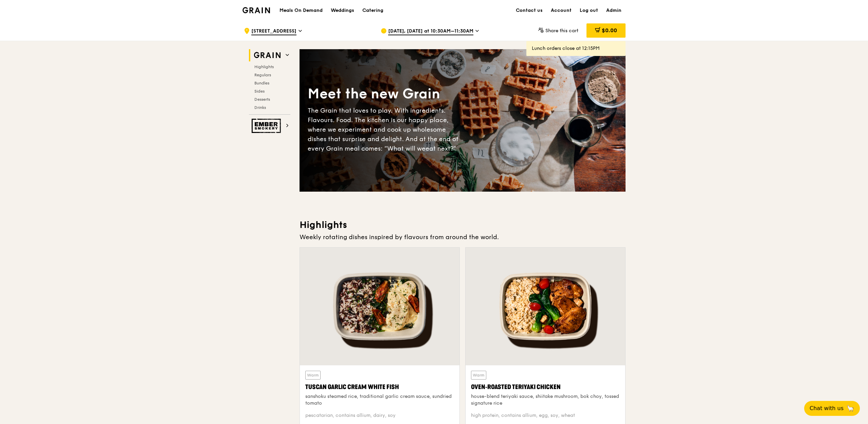  What do you see at coordinates (301, 11) in the screenshot?
I see `h1: Meals On Demand` at bounding box center [301, 11].